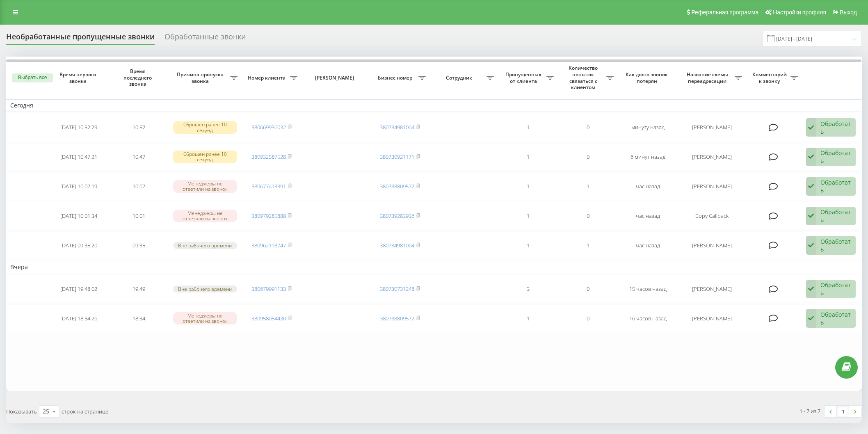  Describe the element at coordinates (139, 245) in the screenshot. I see `td: 09:35` at that location.